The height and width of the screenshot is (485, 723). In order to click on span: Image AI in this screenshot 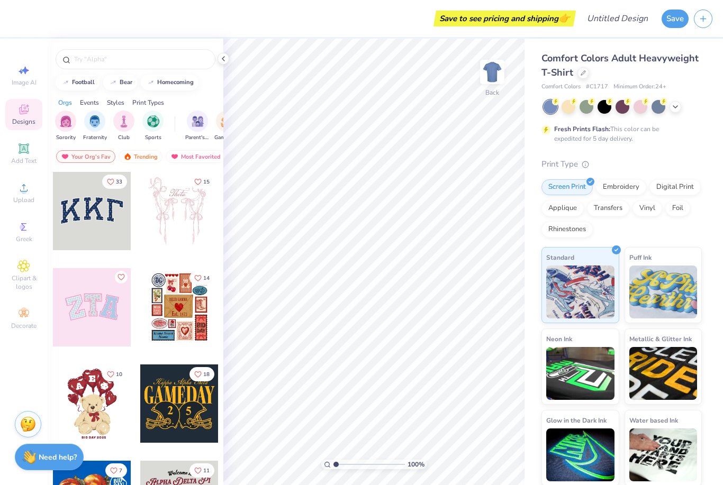, I will do `click(24, 83)`.